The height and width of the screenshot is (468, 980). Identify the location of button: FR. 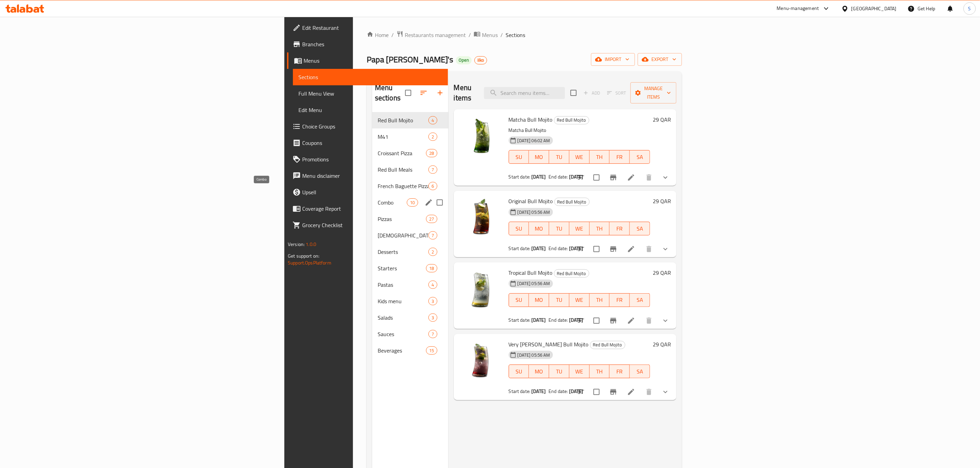
(619, 229).